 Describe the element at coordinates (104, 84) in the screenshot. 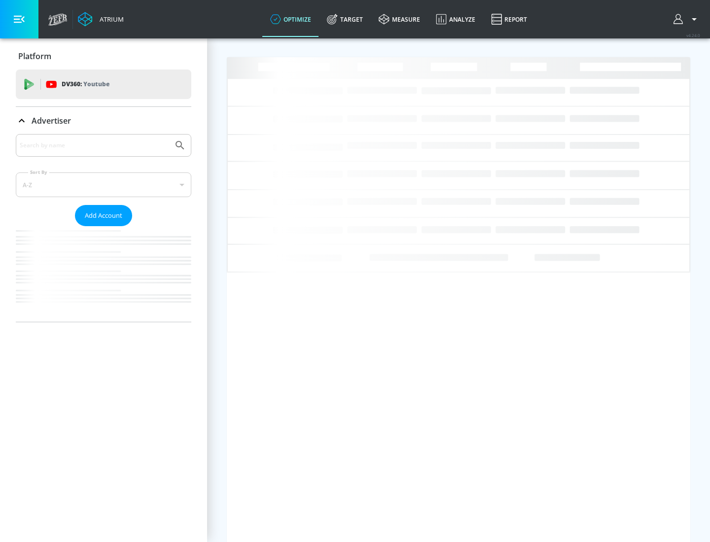

I see `div: DV360: Youtube` at that location.